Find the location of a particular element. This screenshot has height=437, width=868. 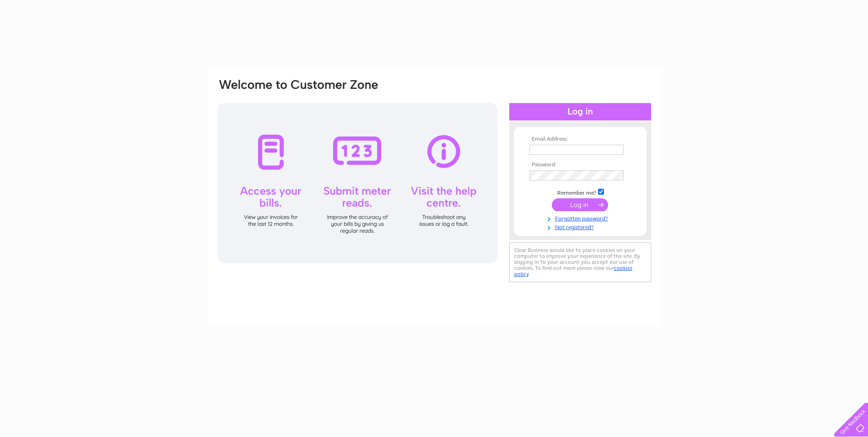

th: Password: is located at coordinates (580, 165).